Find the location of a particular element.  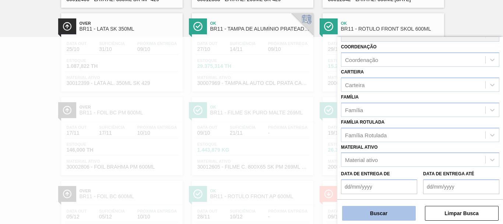

span: BR11 - RÓTULO FRONT SKOL 600ML is located at coordinates (391, 29).